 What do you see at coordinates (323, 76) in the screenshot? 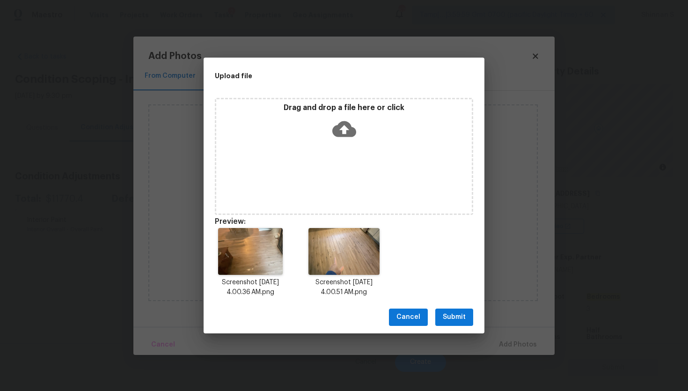
I see `h2: Upload file` at bounding box center [323, 76].